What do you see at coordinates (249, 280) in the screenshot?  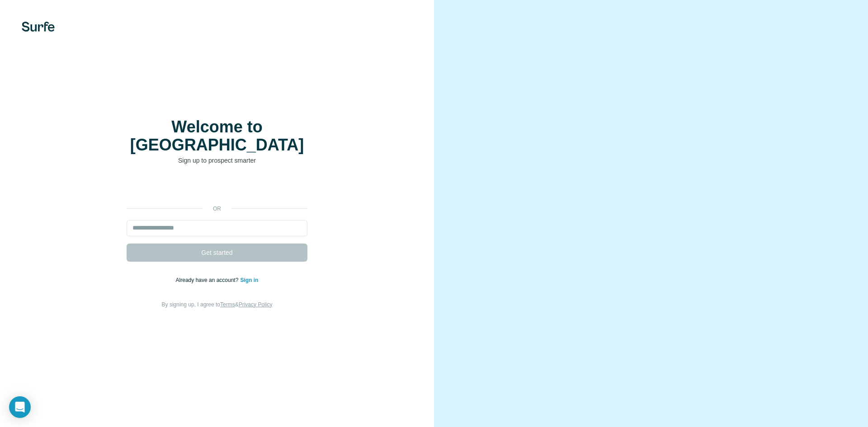 I see `a: Sign in` at bounding box center [249, 280].